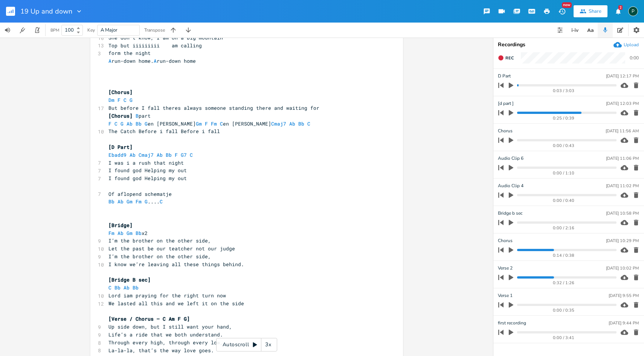  I want to click on div: 0:00 / 2:16, so click(564, 228).